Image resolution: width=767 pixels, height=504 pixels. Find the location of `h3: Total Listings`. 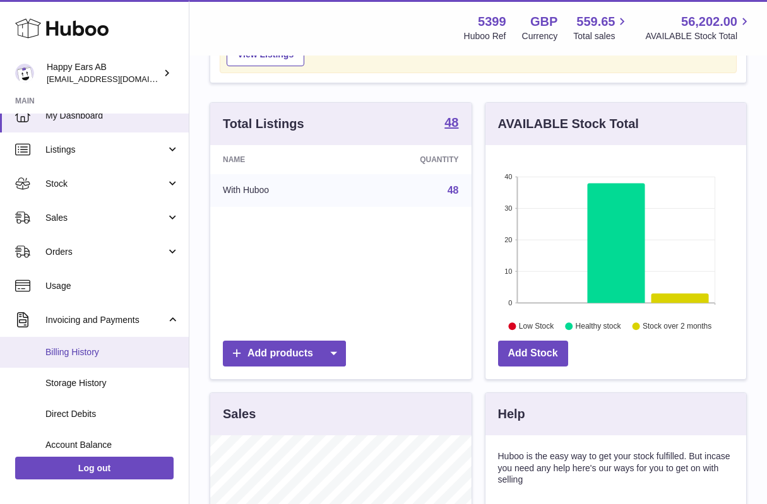

h3: Total Listings is located at coordinates (263, 124).